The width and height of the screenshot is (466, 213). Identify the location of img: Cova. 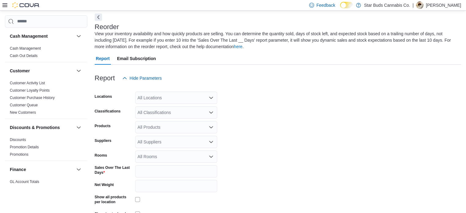
(26, 5).